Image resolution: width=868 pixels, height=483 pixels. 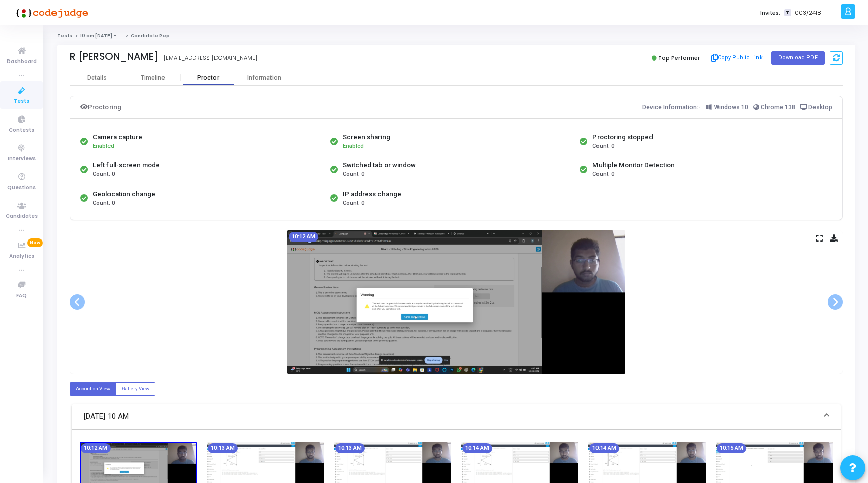 I want to click on div: Geolocation change, so click(x=124, y=194).